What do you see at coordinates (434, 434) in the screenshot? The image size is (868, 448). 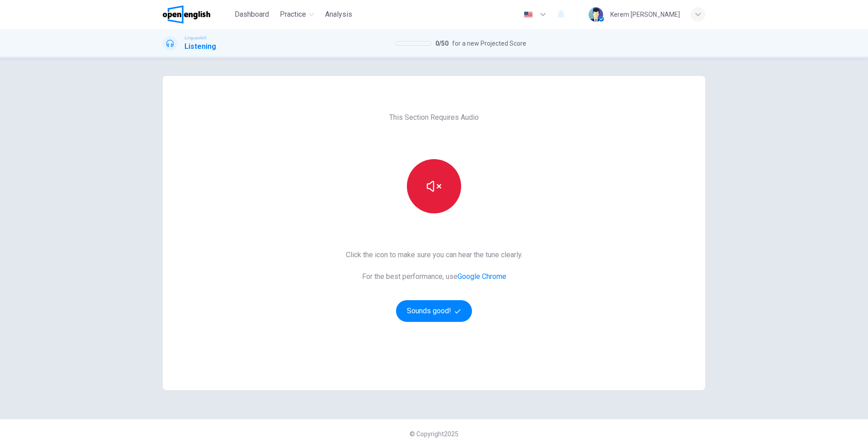 I see `span: © Copyright 2025` at bounding box center [434, 434].